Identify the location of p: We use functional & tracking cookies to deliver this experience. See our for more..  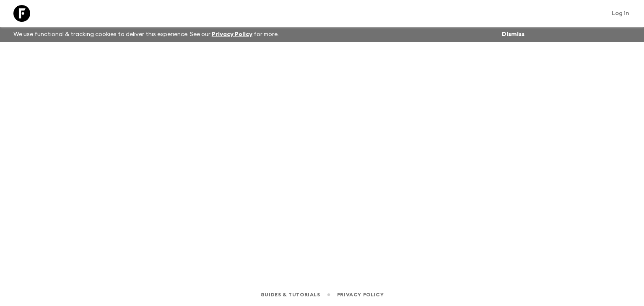
(146, 34).